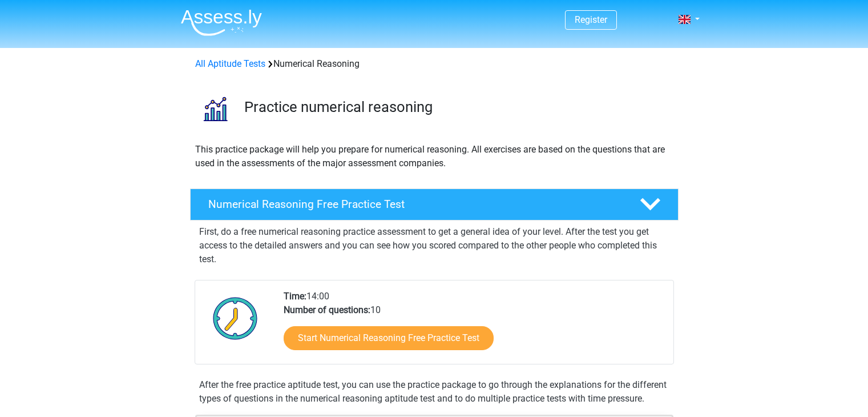  Describe the element at coordinates (435, 204) in the screenshot. I see `a: Numerical Reasoning Free Practice Test` at that location.